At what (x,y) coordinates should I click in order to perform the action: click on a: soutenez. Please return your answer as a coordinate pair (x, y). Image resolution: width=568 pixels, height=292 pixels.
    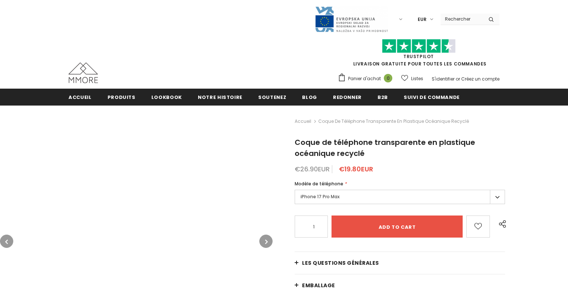
    Looking at the image, I should click on (272, 97).